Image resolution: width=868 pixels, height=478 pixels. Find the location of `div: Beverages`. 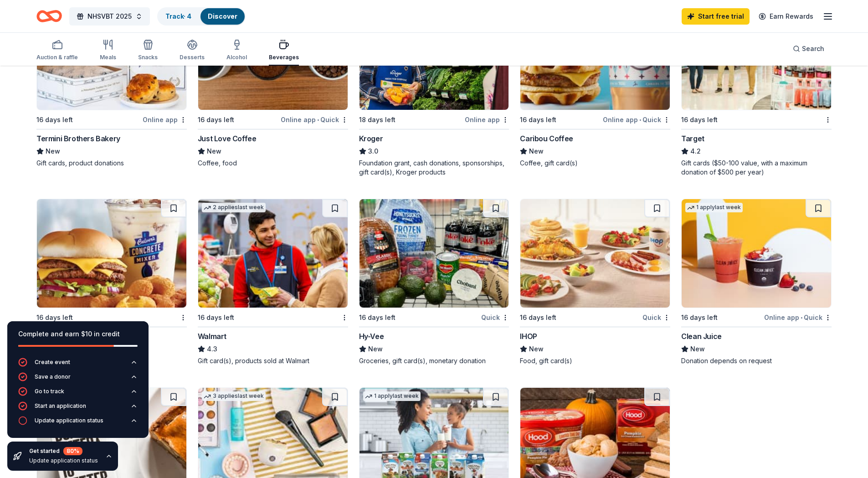

div: Beverages is located at coordinates (284, 57).